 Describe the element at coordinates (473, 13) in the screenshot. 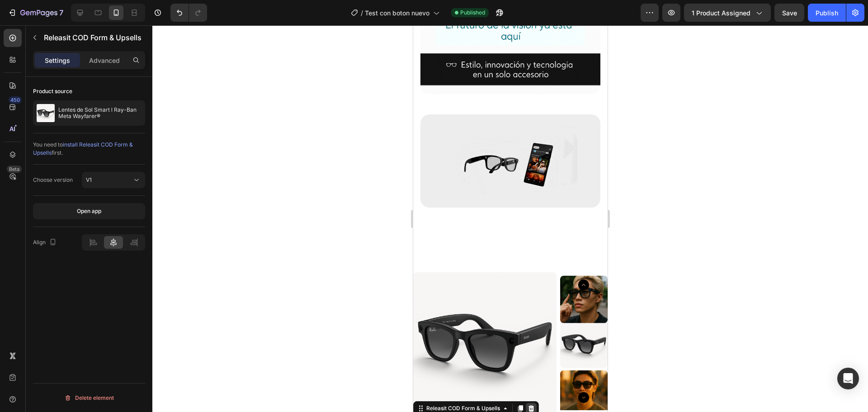

I see `span: Published` at that location.